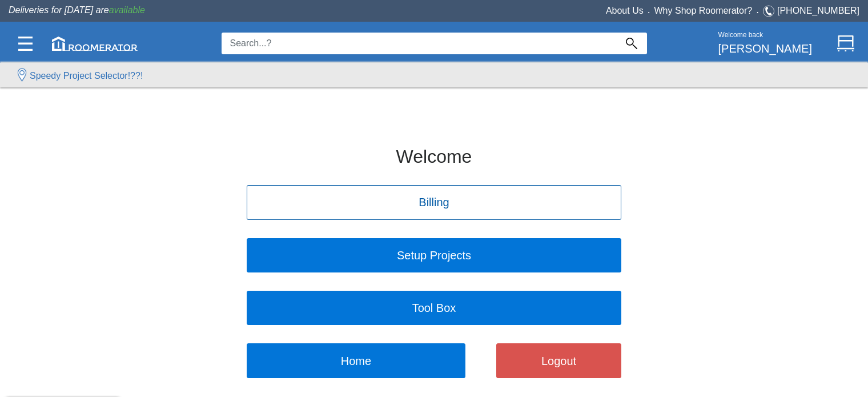 The height and width of the screenshot is (397, 868). What do you see at coordinates (419, 43) in the screenshot?
I see `input: Search...?` at bounding box center [419, 43].